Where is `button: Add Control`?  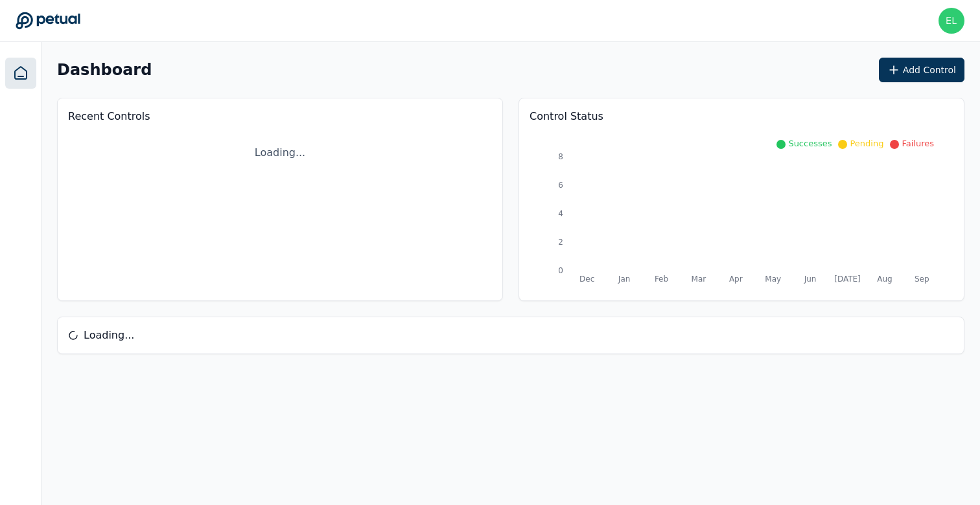 button: Add Control is located at coordinates (921, 70).